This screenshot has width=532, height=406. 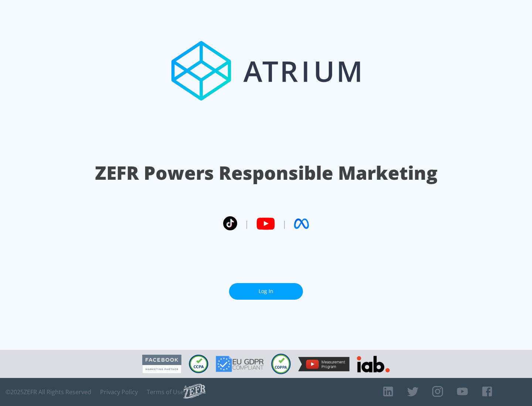 I want to click on img: Facebook Marketing Partner, so click(x=162, y=364).